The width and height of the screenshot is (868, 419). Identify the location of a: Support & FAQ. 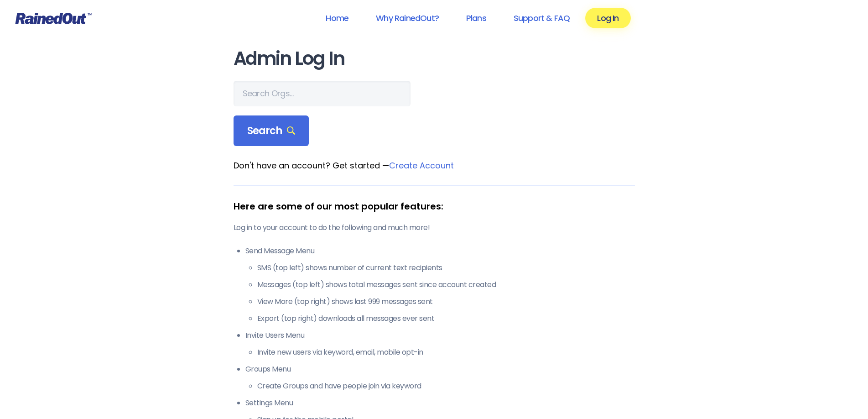
(541, 18).